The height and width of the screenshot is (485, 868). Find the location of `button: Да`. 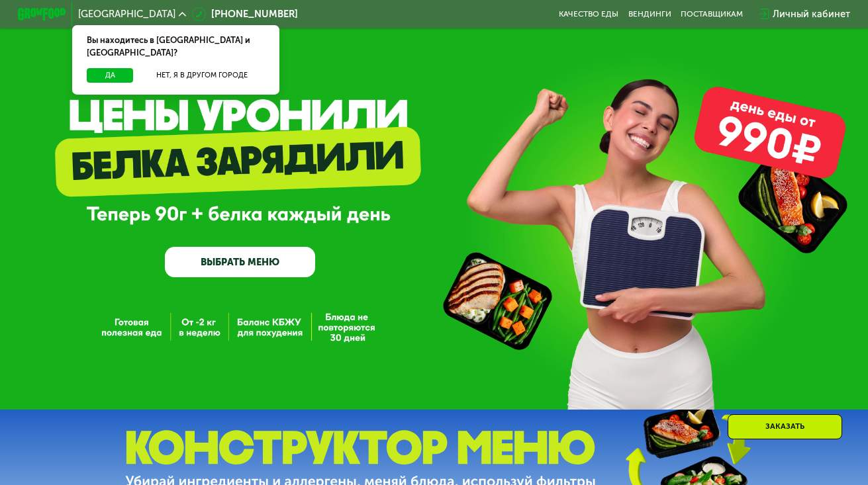

button: Да is located at coordinates (110, 75).